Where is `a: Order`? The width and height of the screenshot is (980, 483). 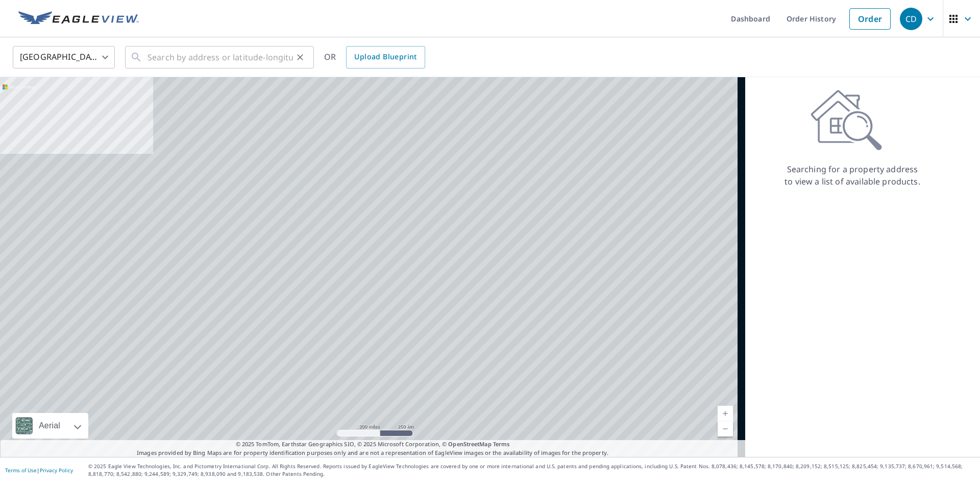
a: Order is located at coordinates (870, 19).